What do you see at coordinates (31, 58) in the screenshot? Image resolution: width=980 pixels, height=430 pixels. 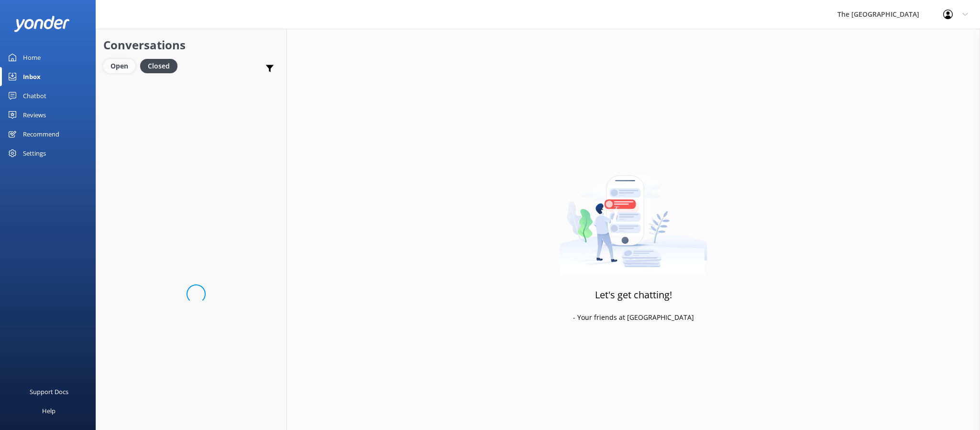 I see `div: Home` at bounding box center [31, 58].